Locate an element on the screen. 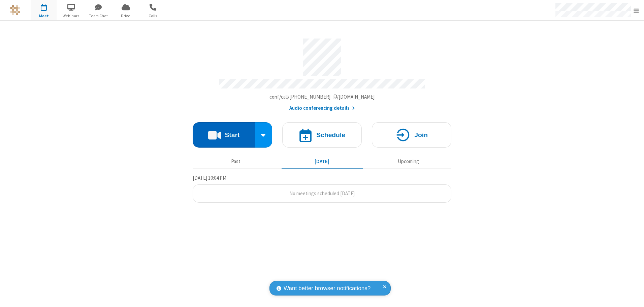 The width and height of the screenshot is (644, 307). span: Want better browser notifications? is located at coordinates (327, 288).